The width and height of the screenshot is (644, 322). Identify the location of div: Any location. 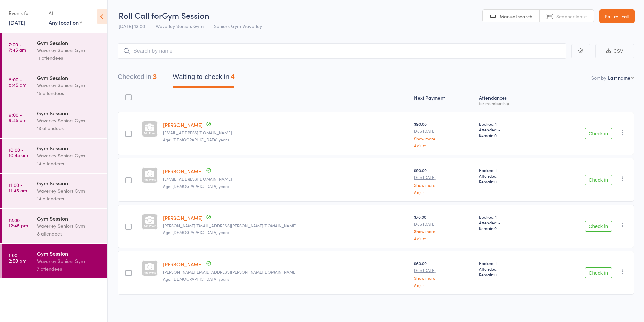
(66, 23).